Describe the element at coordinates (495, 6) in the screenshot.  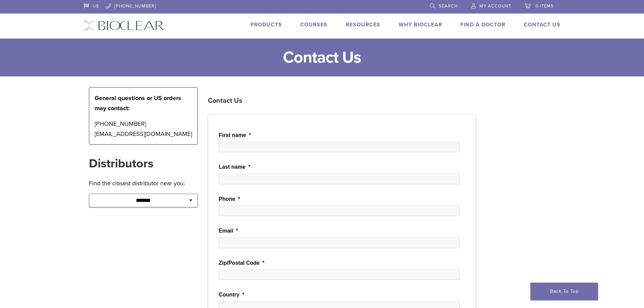
I see `span: My Account` at that location.